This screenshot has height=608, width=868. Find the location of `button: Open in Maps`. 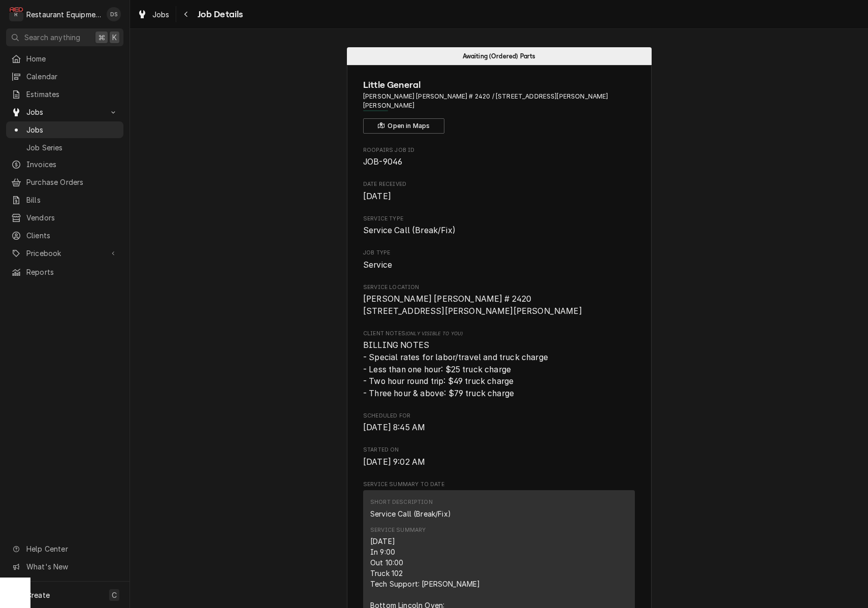

button: Open in Maps is located at coordinates (404, 126).